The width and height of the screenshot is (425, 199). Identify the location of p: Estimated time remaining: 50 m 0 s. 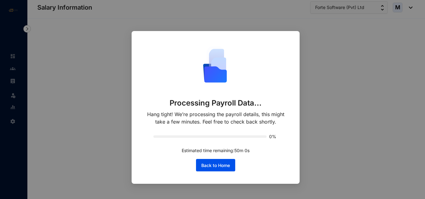
(216, 151).